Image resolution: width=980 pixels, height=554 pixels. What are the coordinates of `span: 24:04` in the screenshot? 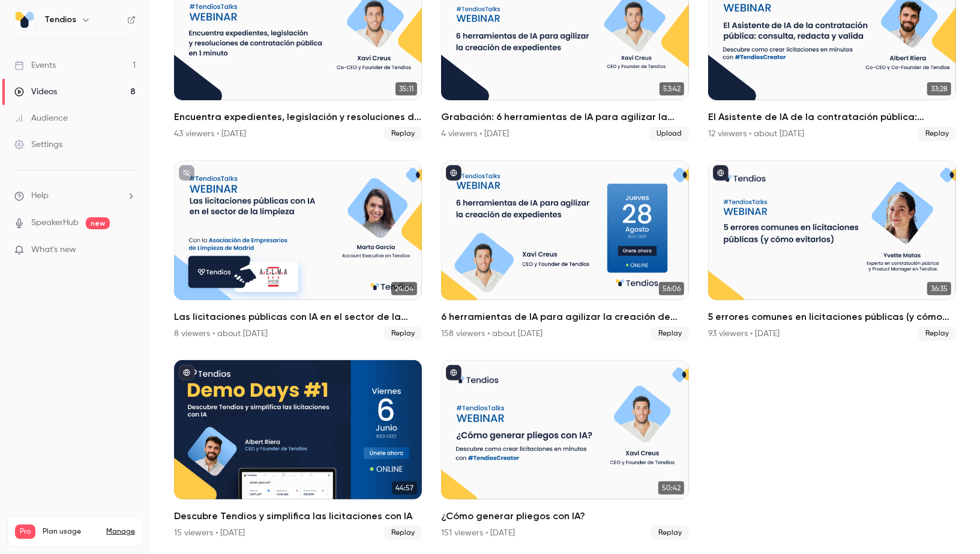 It's located at (404, 289).